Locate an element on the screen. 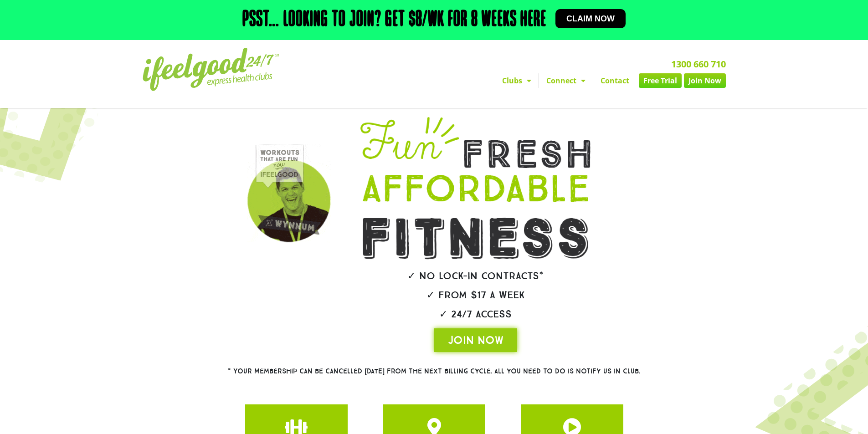 This screenshot has height=434, width=868. a: Claim now is located at coordinates (591, 18).